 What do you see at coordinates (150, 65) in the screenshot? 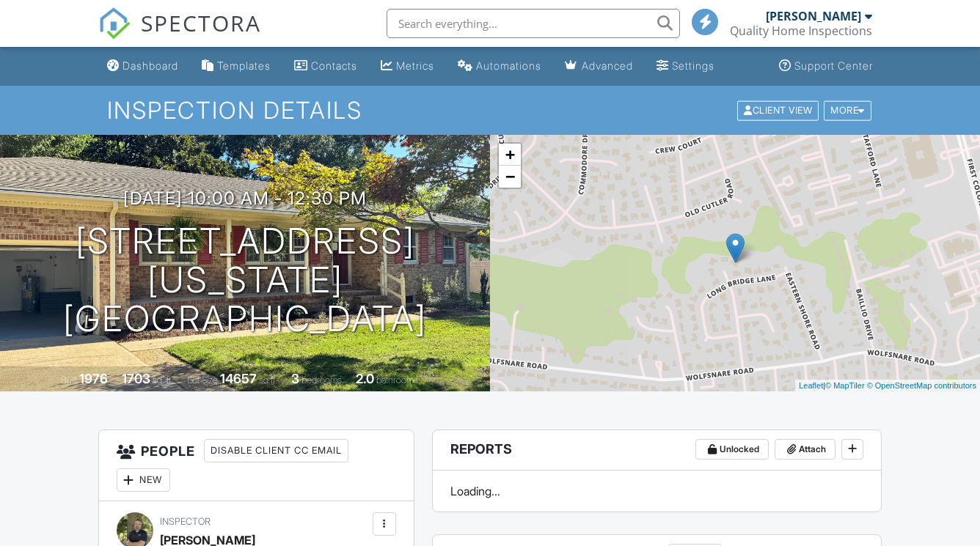
I see `div: Dashboard` at bounding box center [150, 65].